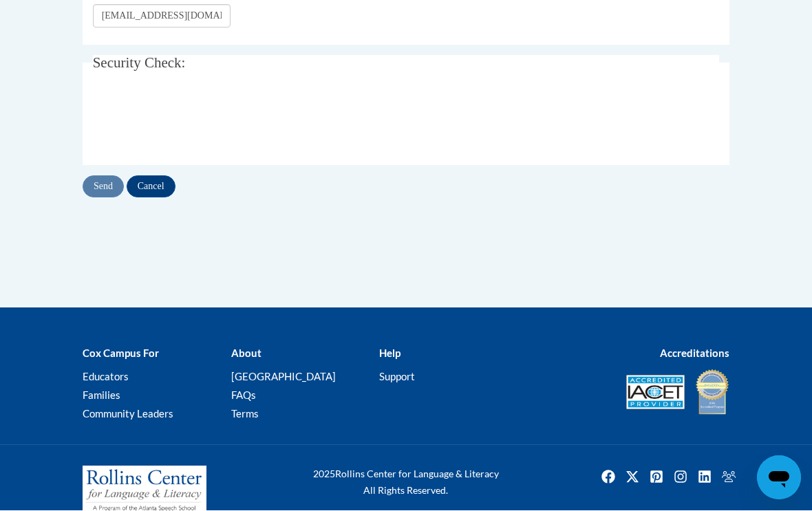 The width and height of the screenshot is (812, 511). What do you see at coordinates (106, 377) in the screenshot?
I see `a: Educators` at bounding box center [106, 377].